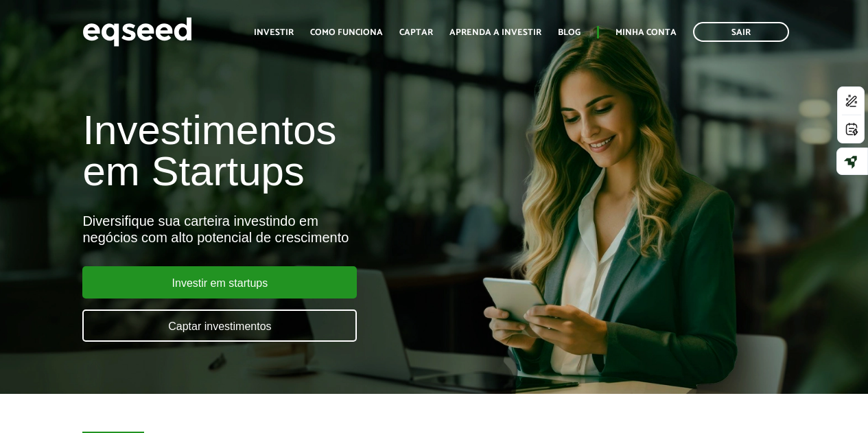 This screenshot has height=433, width=868. I want to click on h1: Investimentos em Startups, so click(289, 151).